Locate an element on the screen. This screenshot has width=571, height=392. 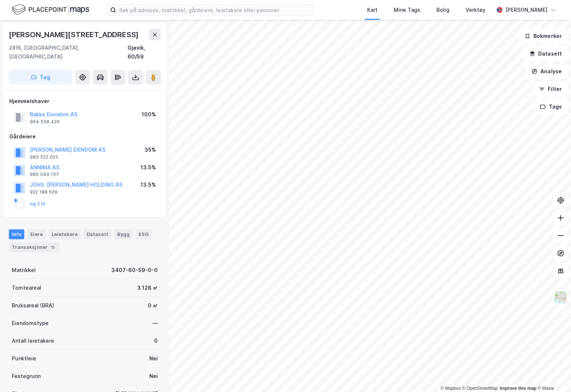
div: Bolig is located at coordinates (443, 10).